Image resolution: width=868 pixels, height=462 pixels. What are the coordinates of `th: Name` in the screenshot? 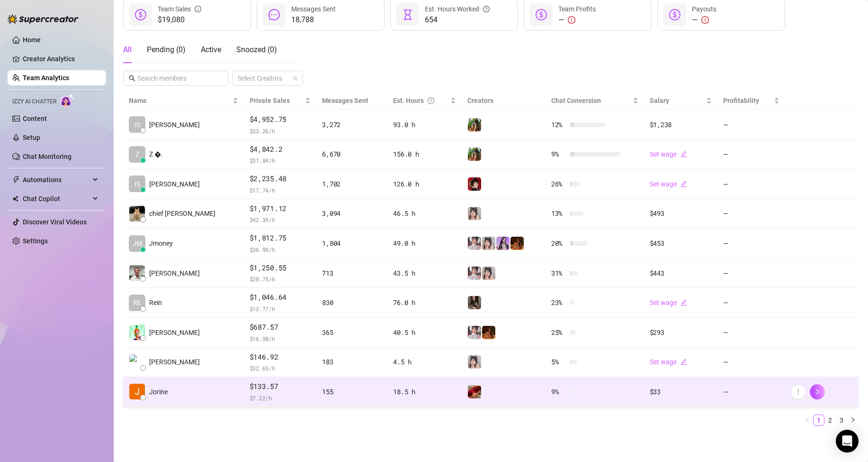 It's located at (183, 100).